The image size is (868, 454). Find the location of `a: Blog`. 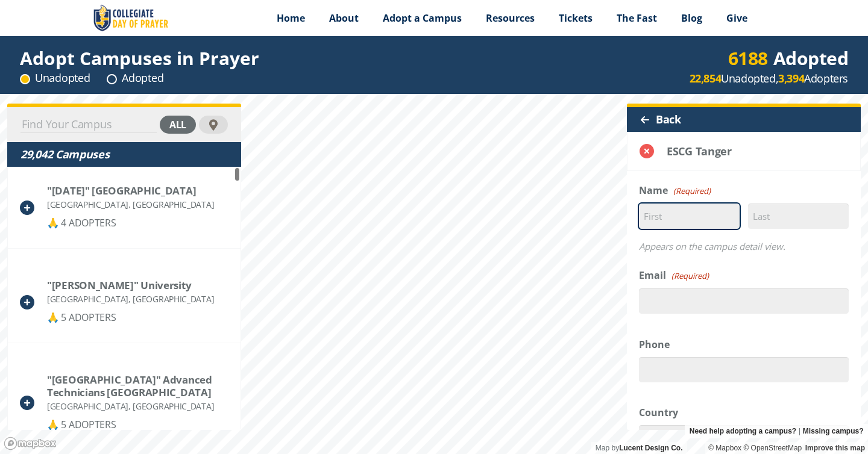

a: Blog is located at coordinates (691, 18).